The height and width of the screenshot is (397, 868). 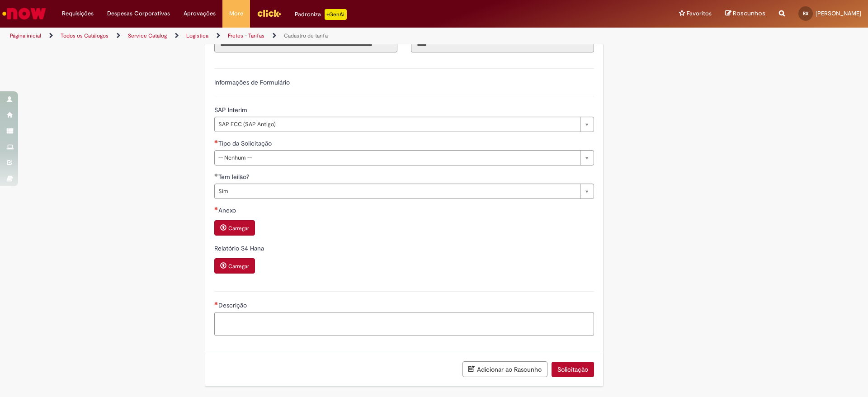 What do you see at coordinates (336, 15) in the screenshot?
I see `p: +GenAi` at bounding box center [336, 15].